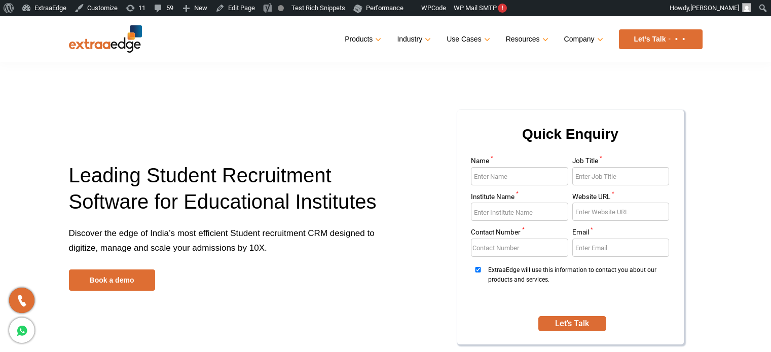  What do you see at coordinates (478, 270) in the screenshot?
I see `input: ExtraaEdge will use this information to contact you about our products and services.` at bounding box center [478, 270].